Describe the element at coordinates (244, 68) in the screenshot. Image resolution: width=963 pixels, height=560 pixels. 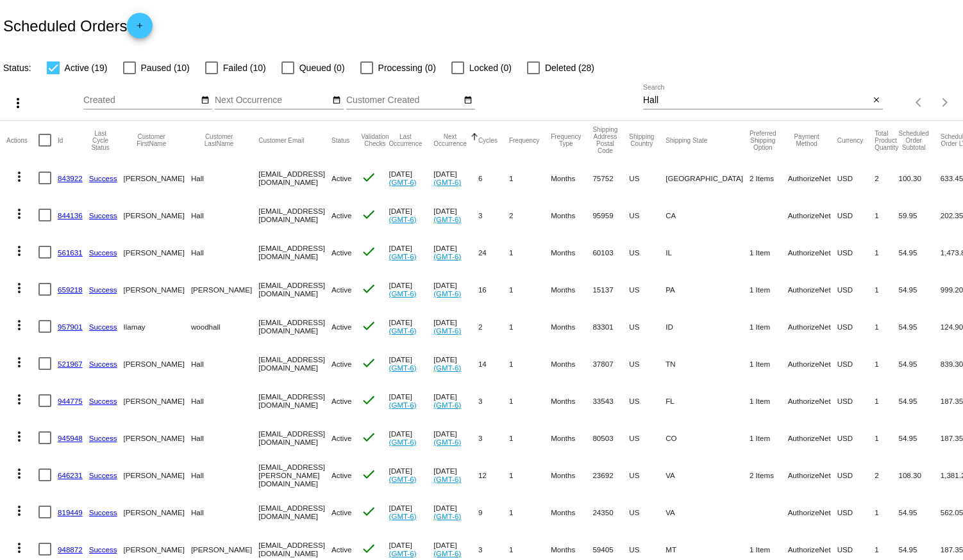
I see `span: Failed (10)` at that location.